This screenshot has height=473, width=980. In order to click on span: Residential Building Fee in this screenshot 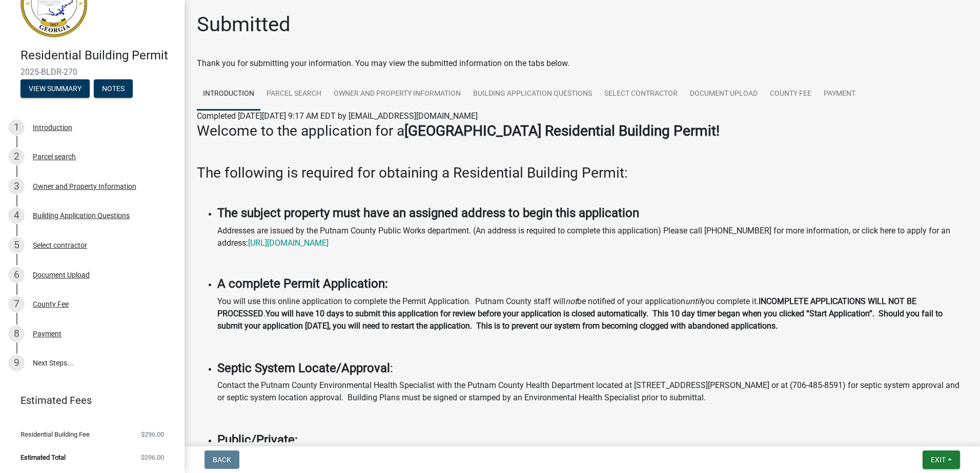, I will do `click(55, 434)`.